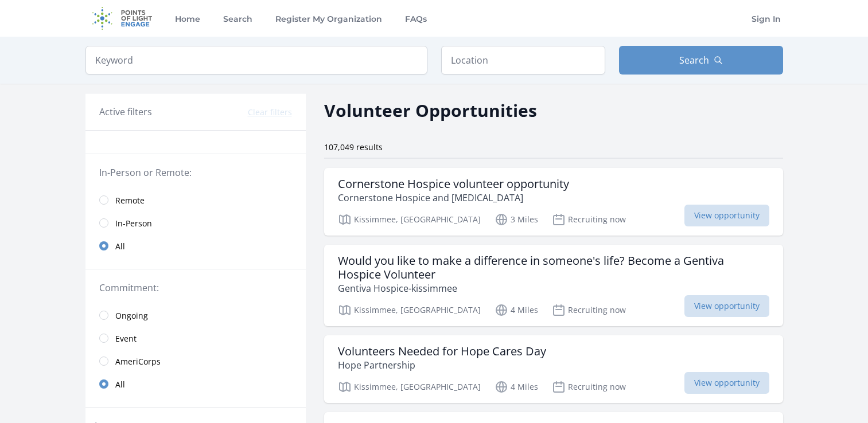 The width and height of the screenshot is (868, 423). What do you see at coordinates (196, 338) in the screenshot?
I see `a: Event` at bounding box center [196, 338].